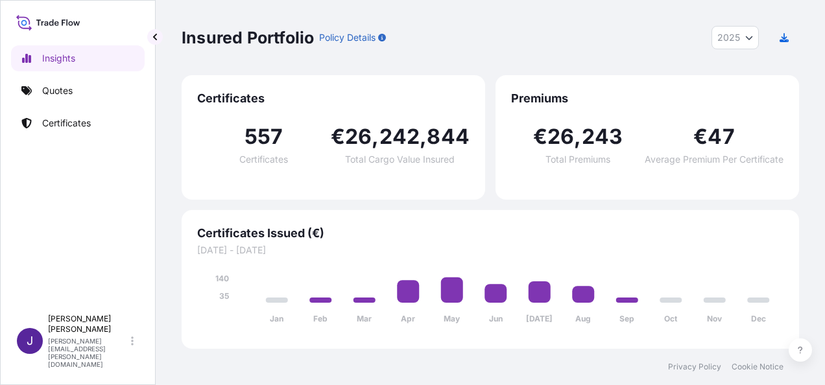 This screenshot has width=825, height=385. Describe the element at coordinates (58, 58) in the screenshot. I see `p: Insights` at that location.